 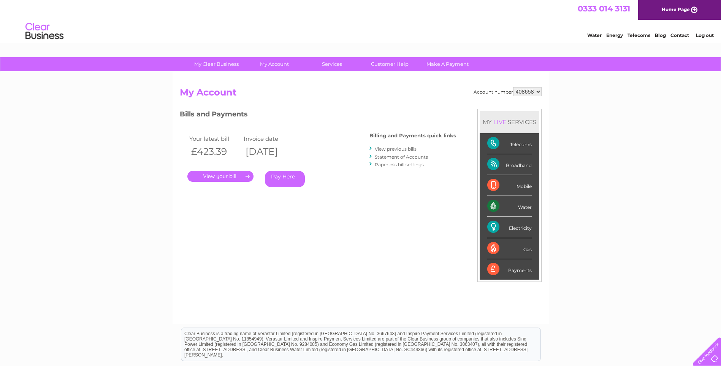 What do you see at coordinates (680, 35) in the screenshot?
I see `a: Contact` at bounding box center [680, 35].